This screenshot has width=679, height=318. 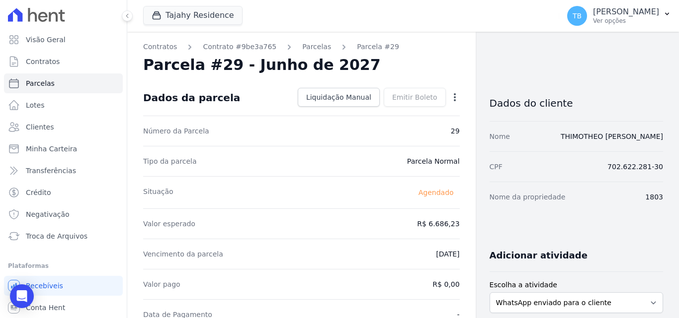 I want to click on dd: R$ 0,00, so click(x=446, y=285).